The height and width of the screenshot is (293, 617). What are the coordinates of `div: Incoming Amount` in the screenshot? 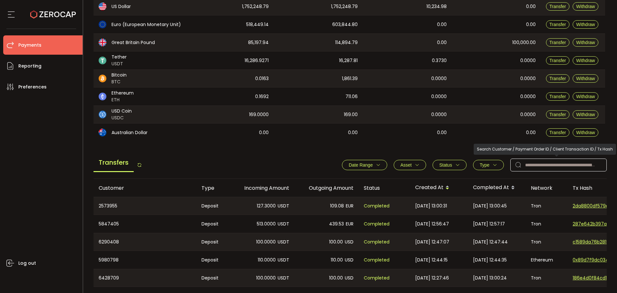 It's located at (262, 188).